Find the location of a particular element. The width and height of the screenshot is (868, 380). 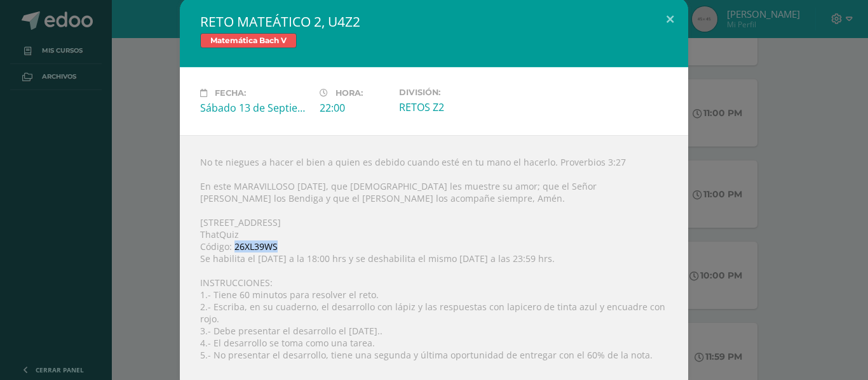

div: Sábado 13 de Septiembre is located at coordinates (255, 108).